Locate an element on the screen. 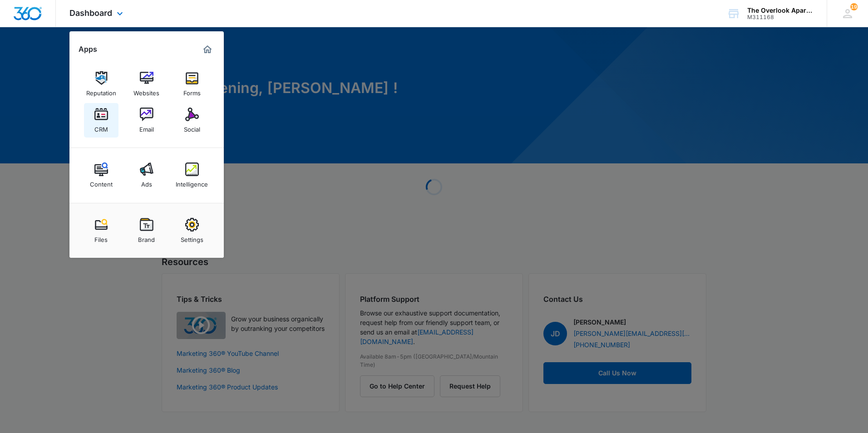 This screenshot has height=433, width=868. div: Intelligence is located at coordinates (192, 182).